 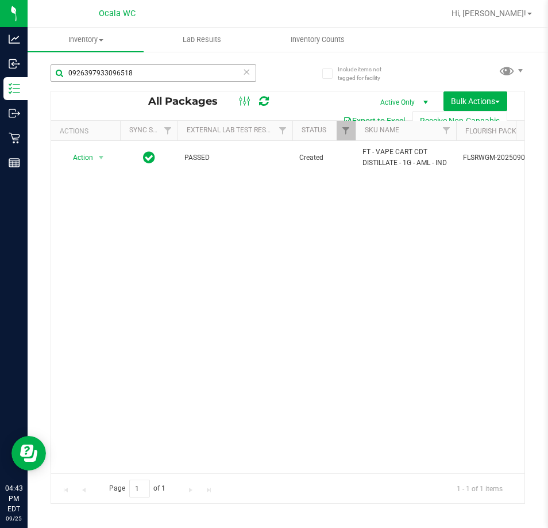 What do you see at coordinates (153, 73) in the screenshot?
I see `input: Search Package ID, Item Name, SKU, Lot or Part Number...` at bounding box center [153, 73].